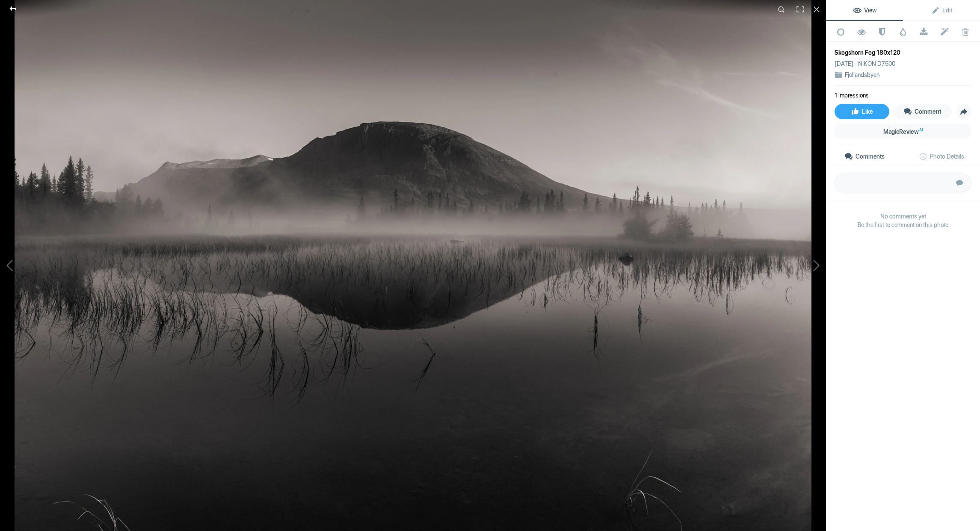 The height and width of the screenshot is (531, 980). Describe the element at coordinates (959, 183) in the screenshot. I see `button: Submit` at that location.